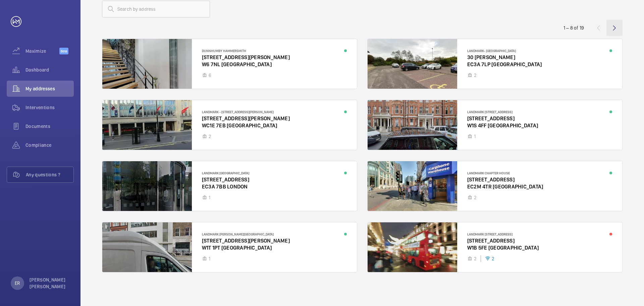  What do you see at coordinates (42, 51) in the screenshot?
I see `span: Maximize` at bounding box center [42, 51].